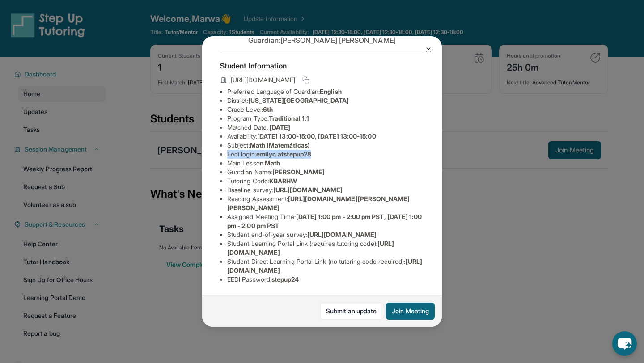  I want to click on li: Baseline survey :, so click(326, 190).